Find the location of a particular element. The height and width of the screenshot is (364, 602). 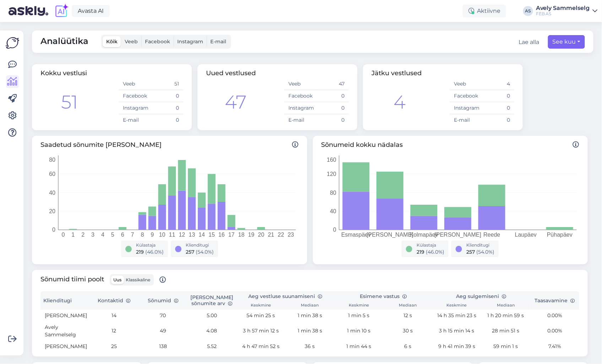

td: 51 is located at coordinates (167, 84).